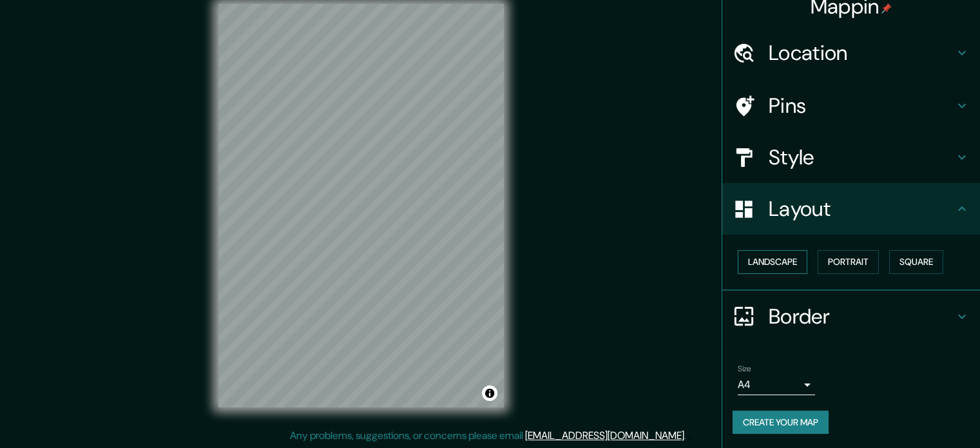  Describe the element at coordinates (916, 261) in the screenshot. I see `button: Square` at that location.